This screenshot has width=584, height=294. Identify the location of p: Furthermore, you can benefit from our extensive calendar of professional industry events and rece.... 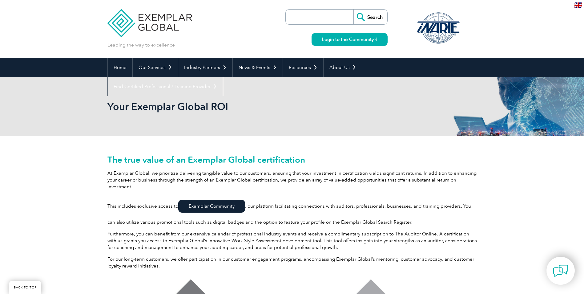
(292, 240).